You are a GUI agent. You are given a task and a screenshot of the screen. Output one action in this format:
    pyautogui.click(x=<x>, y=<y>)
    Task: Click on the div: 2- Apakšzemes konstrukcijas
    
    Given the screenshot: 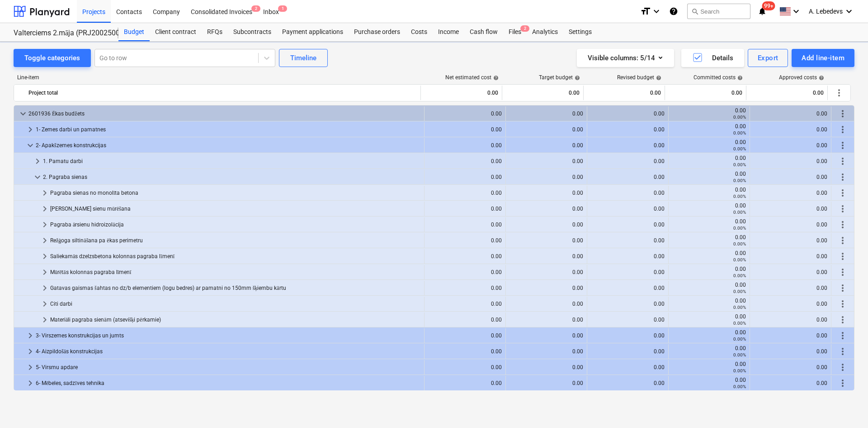 What is the action you would take?
    pyautogui.click(x=228, y=145)
    